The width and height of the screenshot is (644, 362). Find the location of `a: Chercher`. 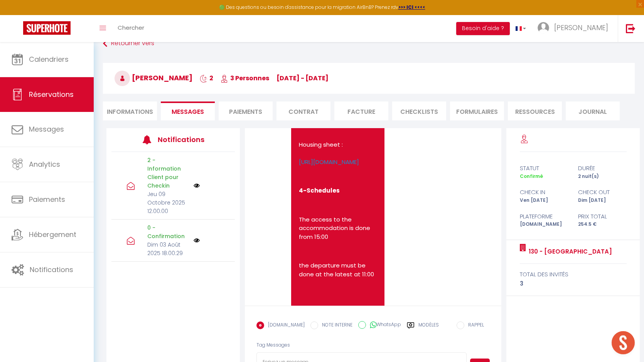

a: Chercher is located at coordinates (131, 29).